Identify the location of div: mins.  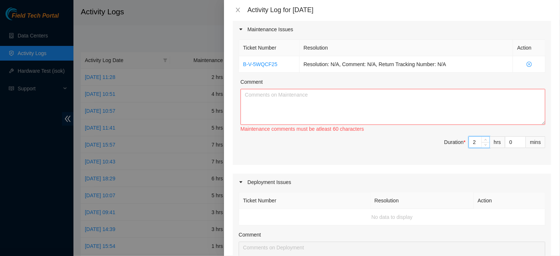
(536, 142).